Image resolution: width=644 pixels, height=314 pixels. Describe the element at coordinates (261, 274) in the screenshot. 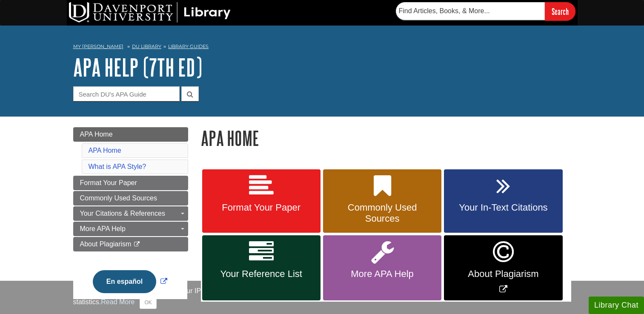

I see `span: Your Reference List` at that location.